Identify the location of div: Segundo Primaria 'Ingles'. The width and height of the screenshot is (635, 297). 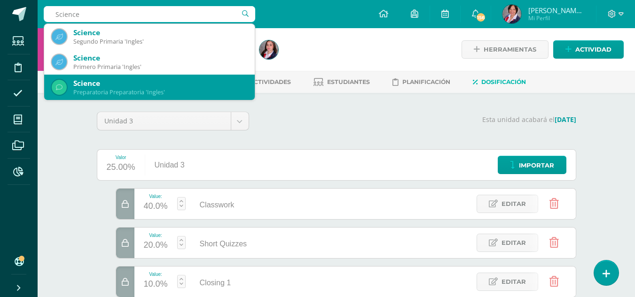
(160, 41).